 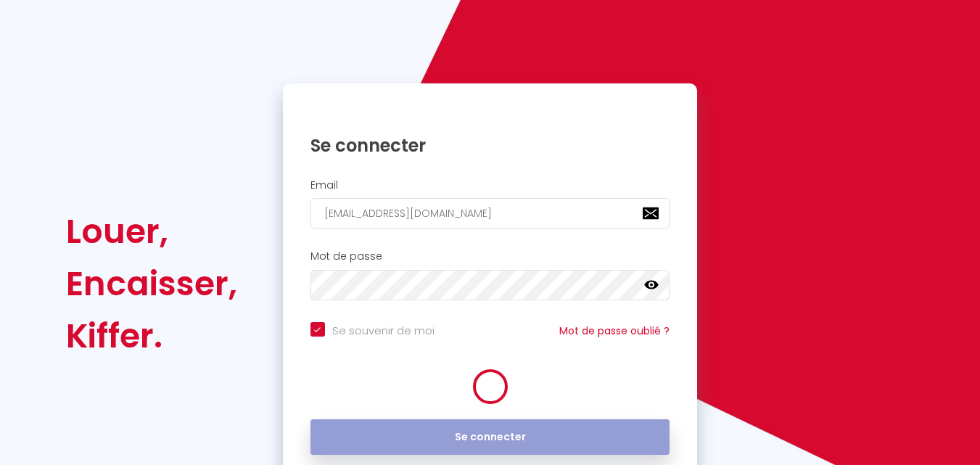 I want to click on h2: Mot de passe, so click(x=490, y=256).